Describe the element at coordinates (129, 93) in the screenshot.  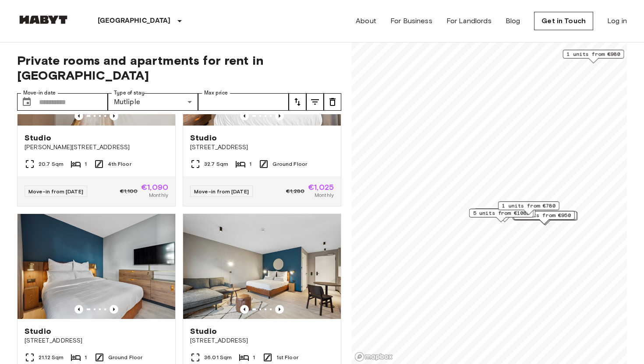
I see `label: Type of stay` at that location.